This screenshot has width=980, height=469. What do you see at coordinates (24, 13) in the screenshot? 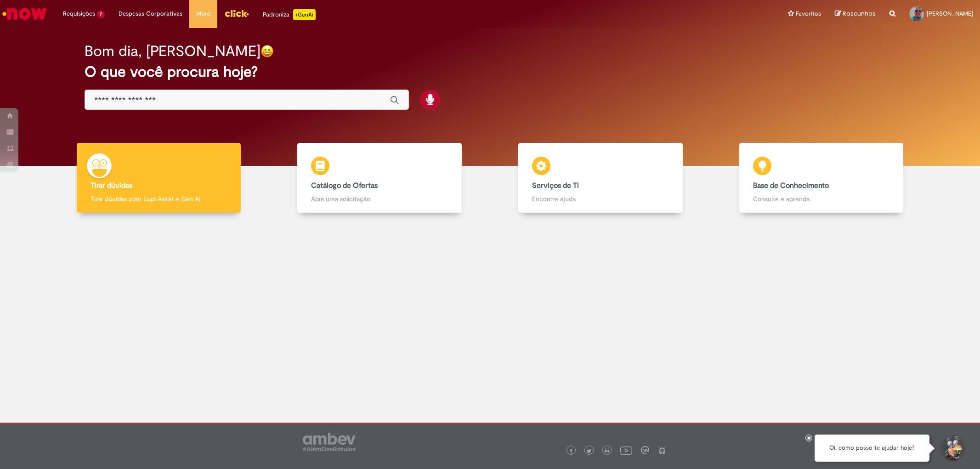
I see `img: ServiceNow` at bounding box center [24, 13].